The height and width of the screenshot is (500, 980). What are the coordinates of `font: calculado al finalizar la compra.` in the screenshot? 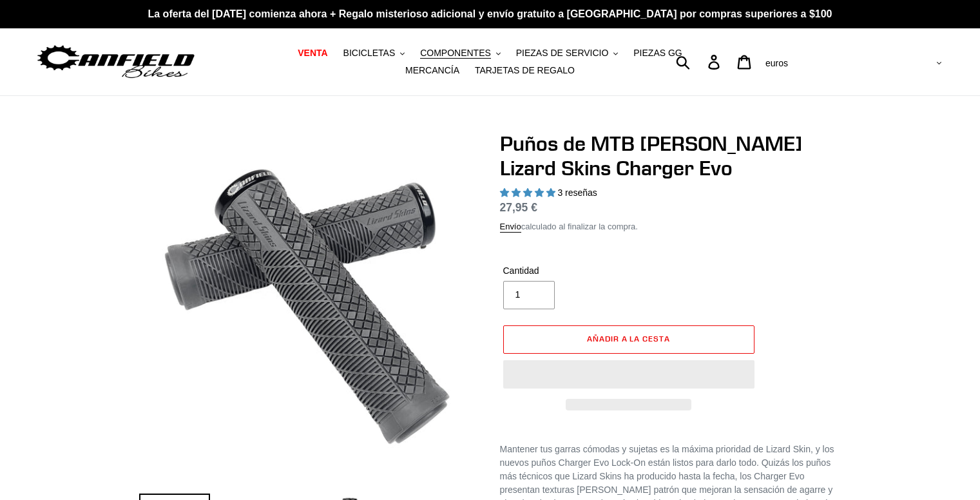 It's located at (580, 226).